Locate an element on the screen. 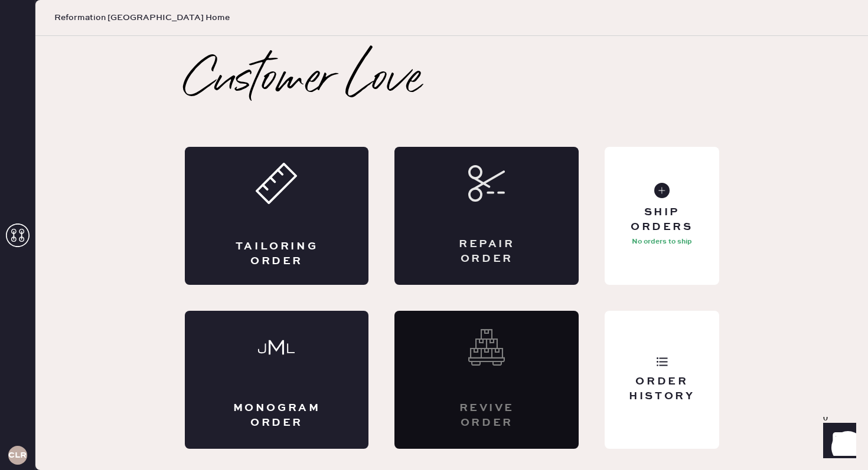 The image size is (868, 470). h3: CLR is located at coordinates (17, 455).